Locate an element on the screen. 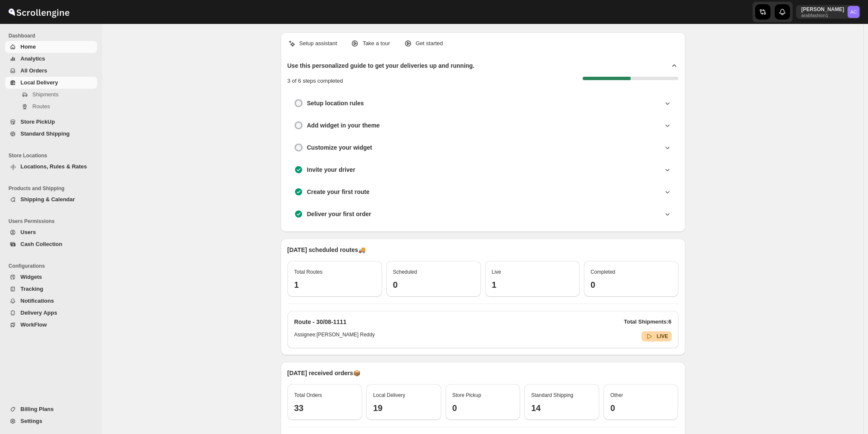 This screenshot has height=434, width=868. img: ScrollEngine is located at coordinates (39, 12).